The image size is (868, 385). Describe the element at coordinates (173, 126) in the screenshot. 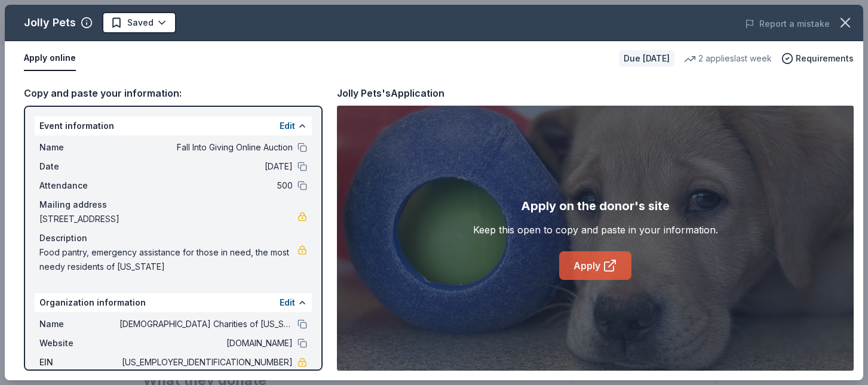

I see `div: Event information` at that location.